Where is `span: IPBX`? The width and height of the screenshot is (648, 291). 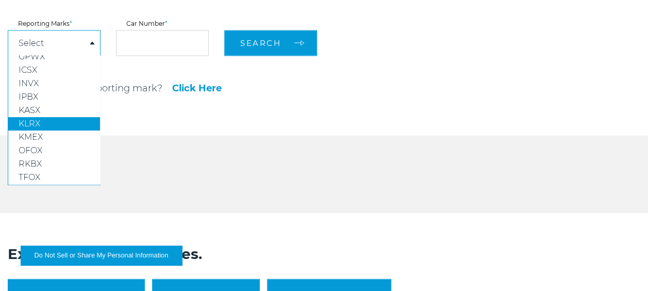 span: IPBX is located at coordinates (28, 97).